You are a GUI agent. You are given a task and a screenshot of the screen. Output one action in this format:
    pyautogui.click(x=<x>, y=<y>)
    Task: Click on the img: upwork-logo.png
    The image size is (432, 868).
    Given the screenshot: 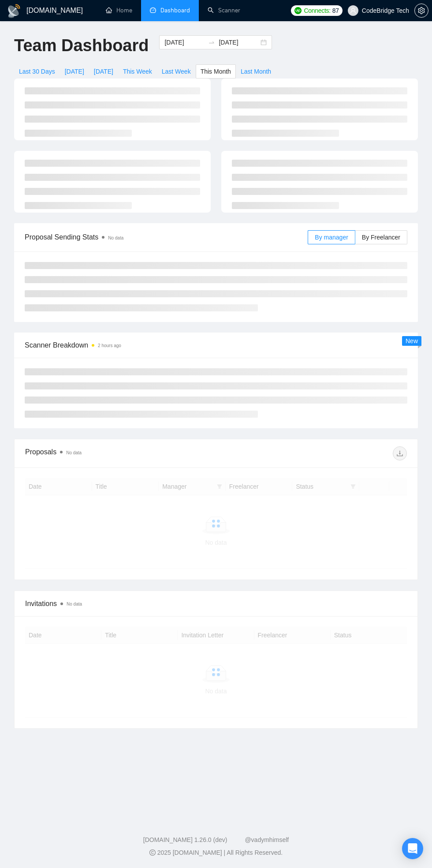 What is the action you would take?
    pyautogui.click(x=298, y=10)
    